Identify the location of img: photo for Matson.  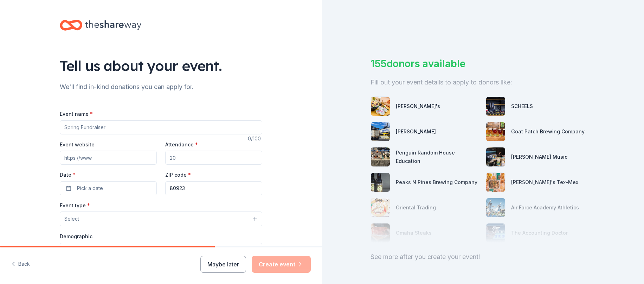
(380, 131).